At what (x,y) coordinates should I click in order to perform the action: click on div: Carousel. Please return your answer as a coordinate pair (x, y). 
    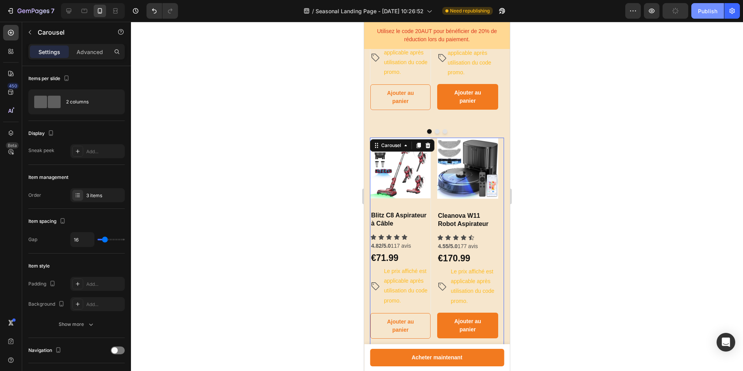
    Looking at the image, I should click on (27, 124).